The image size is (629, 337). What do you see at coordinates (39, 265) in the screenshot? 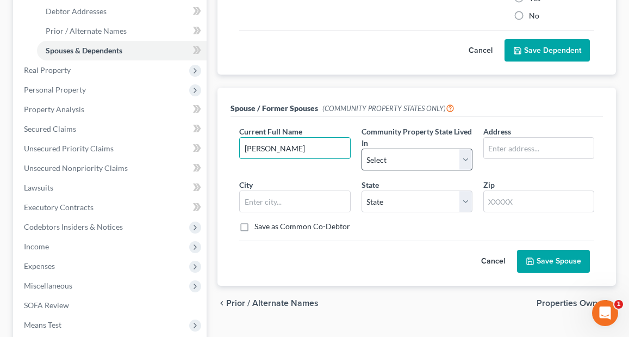
I see `span: Expenses` at bounding box center [39, 265].